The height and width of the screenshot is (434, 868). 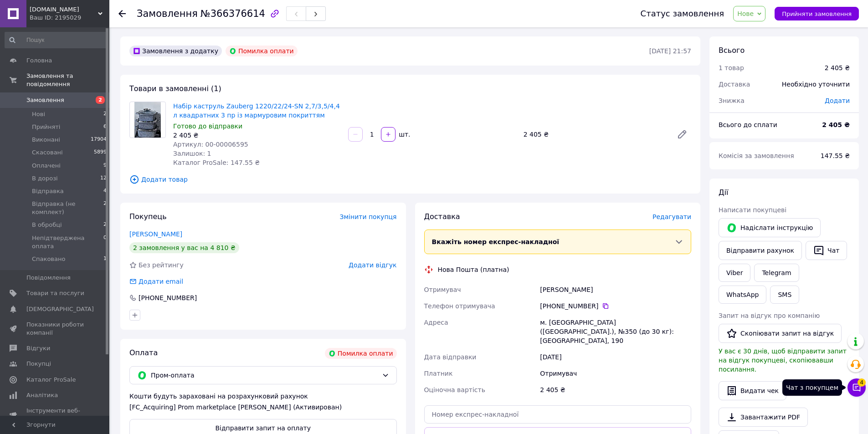 I want to click on div: Статус замовлення, so click(x=683, y=13).